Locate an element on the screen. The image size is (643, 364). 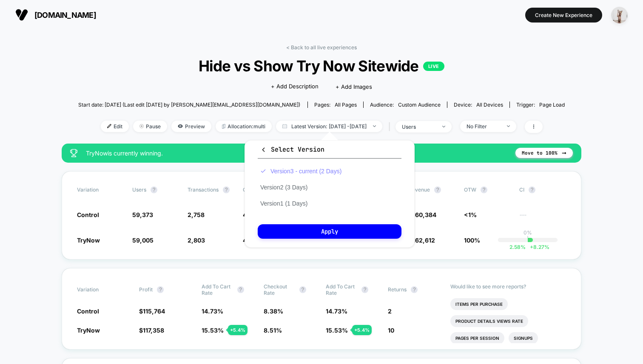
img: Visually logo is located at coordinates (22, 15).